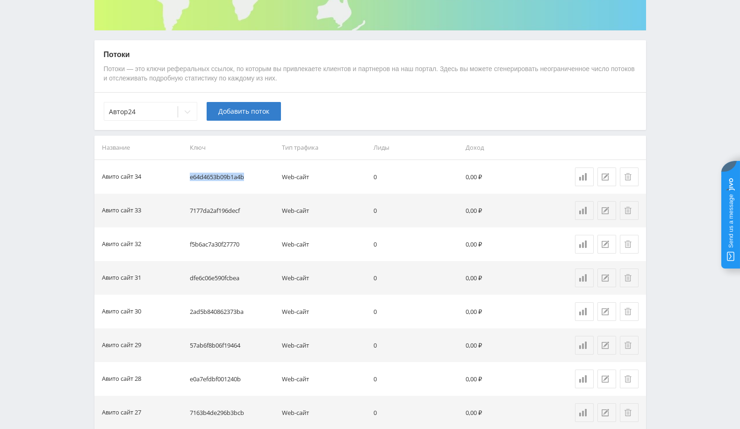  I want to click on td: e64d4653b09b1a4b, so click(232, 177).